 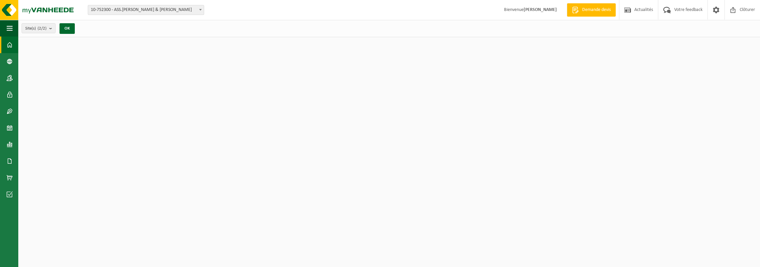 I want to click on span: Demande devis, so click(x=596, y=10).